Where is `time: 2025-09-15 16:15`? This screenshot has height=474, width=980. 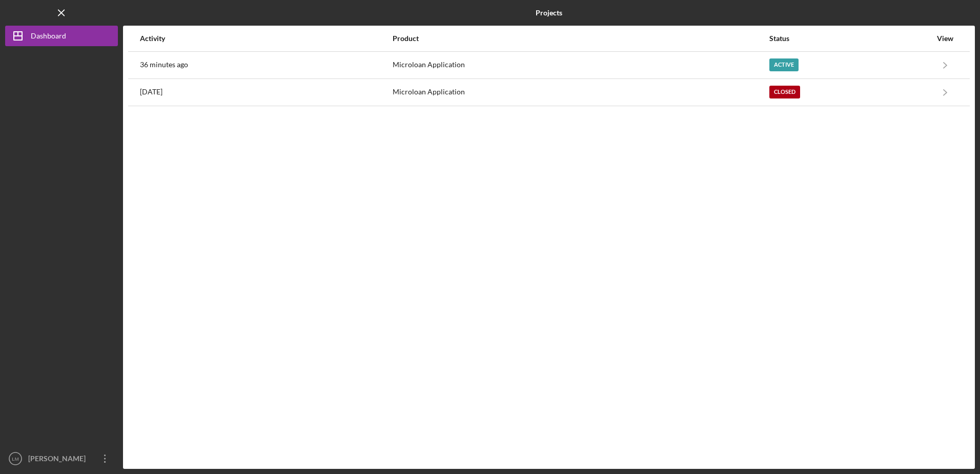 time: 2025-09-15 16:15 is located at coordinates (164, 65).